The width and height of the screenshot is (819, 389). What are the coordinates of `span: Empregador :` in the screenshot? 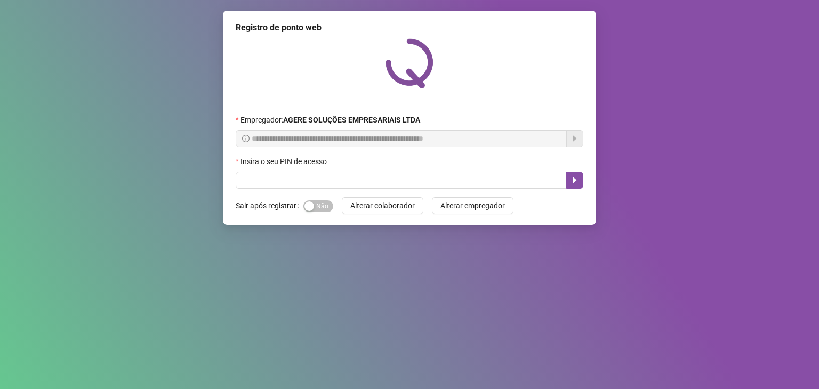 It's located at (330, 120).